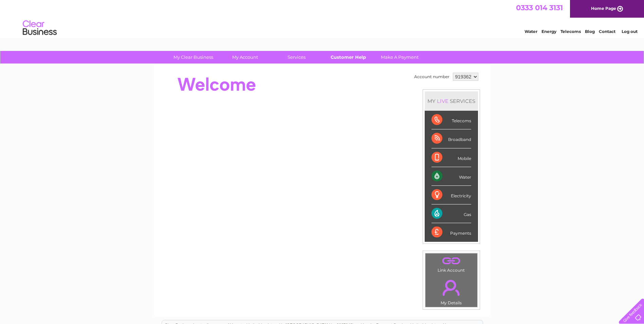 The height and width of the screenshot is (324, 644). What do you see at coordinates (348, 57) in the screenshot?
I see `a: Customer Help` at bounding box center [348, 57].